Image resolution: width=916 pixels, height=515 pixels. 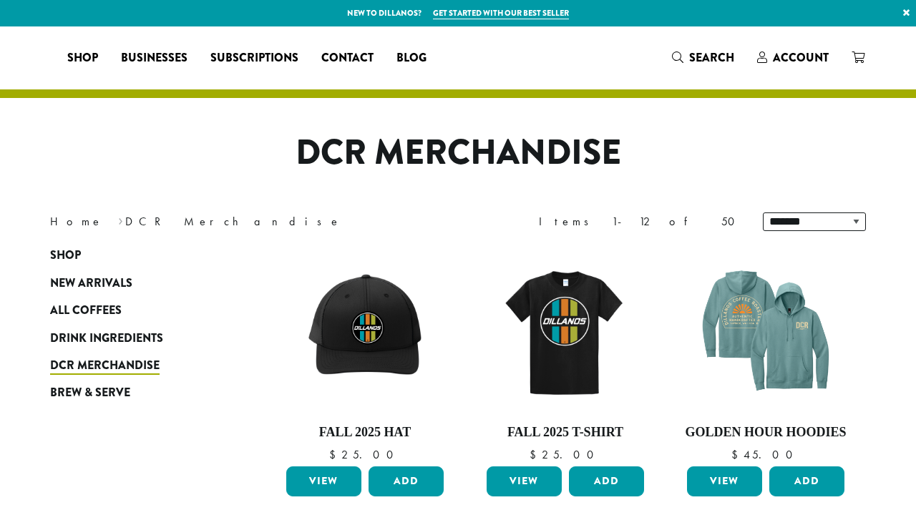 I want to click on a: Golden Hour Hoodies $45.00, so click(x=766, y=355).